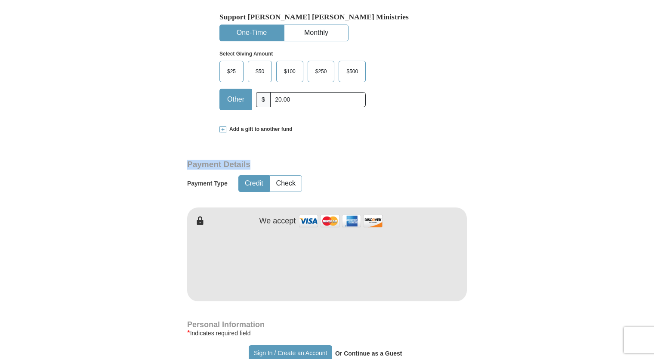  Describe the element at coordinates (246, 54) in the screenshot. I see `strong: Select Giving Amount` at that location.